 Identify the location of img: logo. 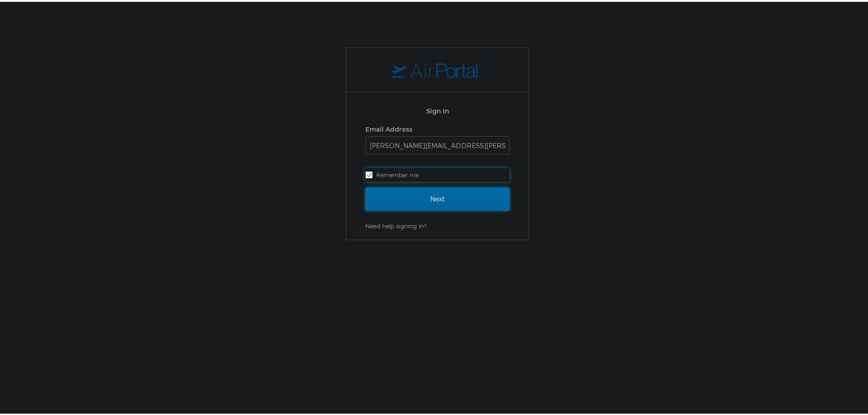
(437, 68).